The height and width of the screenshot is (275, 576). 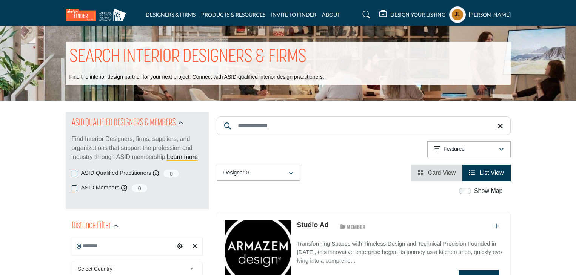 I want to click on h1: SEARCH INTERIOR DESIGNERS & FIRMS, so click(x=188, y=57).